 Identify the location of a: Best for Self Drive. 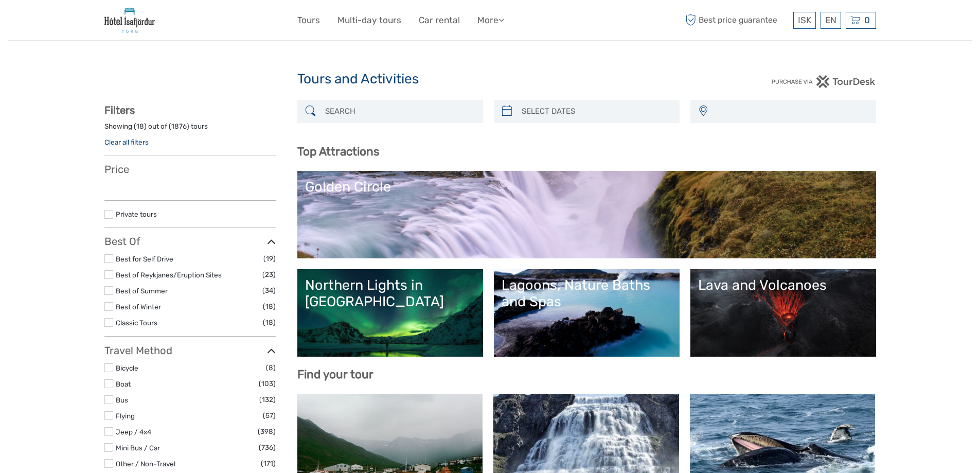
(144, 259).